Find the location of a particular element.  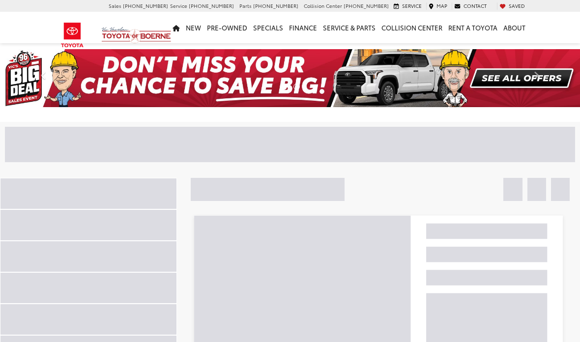

a: Service & Parts: Opens in a new tab is located at coordinates (349, 28).